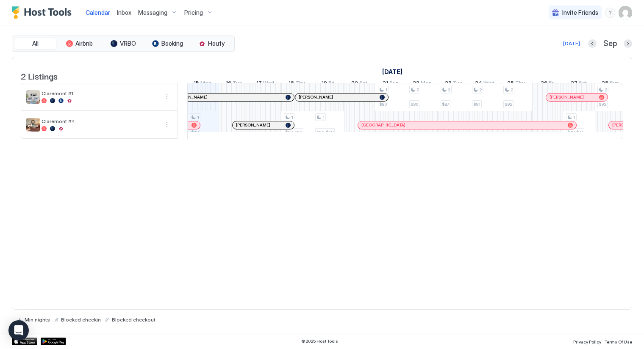 This screenshot has height=349, width=644. I want to click on span: $80, so click(415, 104).